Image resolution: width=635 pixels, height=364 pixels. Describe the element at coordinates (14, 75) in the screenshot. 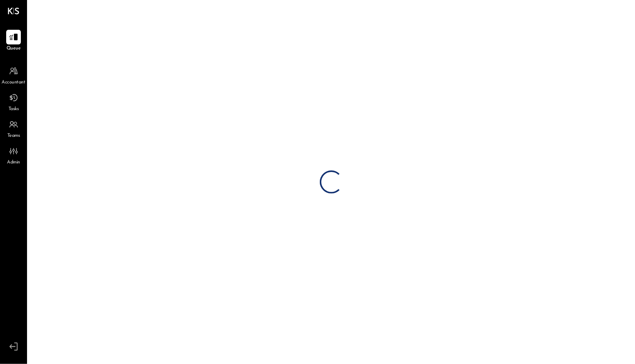

I see `a: Accountant` at that location.